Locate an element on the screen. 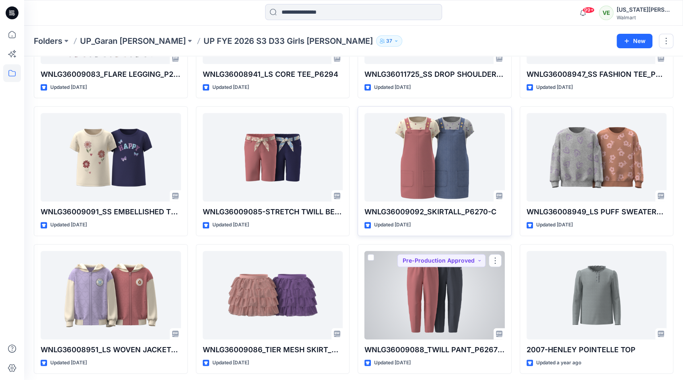 The width and height of the screenshot is (683, 380). p: WNLG36011725_SS DROP SHOULDER TEE_P6316 is located at coordinates (434, 74).